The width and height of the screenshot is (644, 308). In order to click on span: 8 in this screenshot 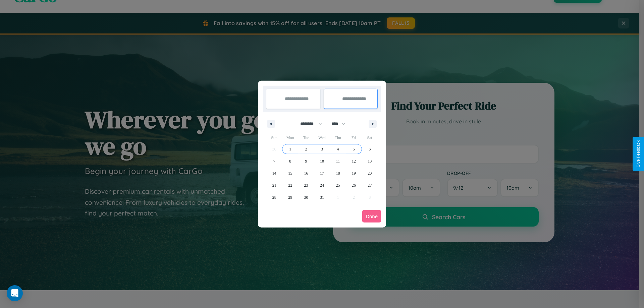, I will do `click(290, 161)`.